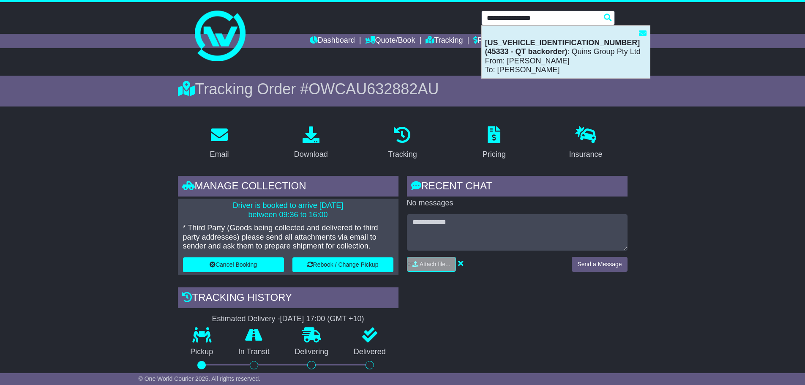 The image size is (805, 385). I want to click on span: OWCAU632882AU, so click(373, 89).